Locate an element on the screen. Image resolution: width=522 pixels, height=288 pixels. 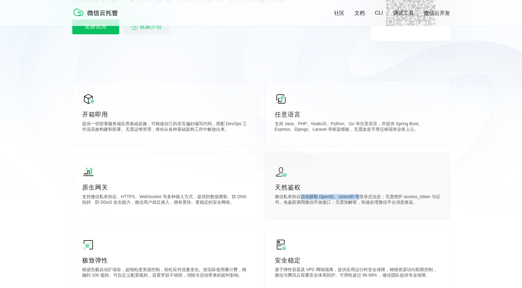
p: 支持 Java、PHP、NodeJS、Python、Go 等任意语言，并提供 Spring Boot、Express、Django、Laravel 等框架模板，无需改造平滑迁移现有业务上云。 is located at coordinates (358, 127).